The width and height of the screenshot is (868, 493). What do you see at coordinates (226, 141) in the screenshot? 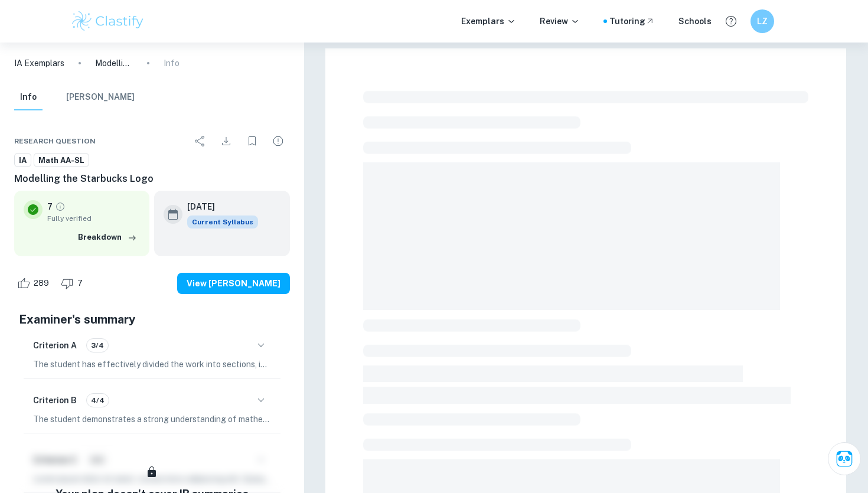
I see `div: Download` at bounding box center [226, 141].